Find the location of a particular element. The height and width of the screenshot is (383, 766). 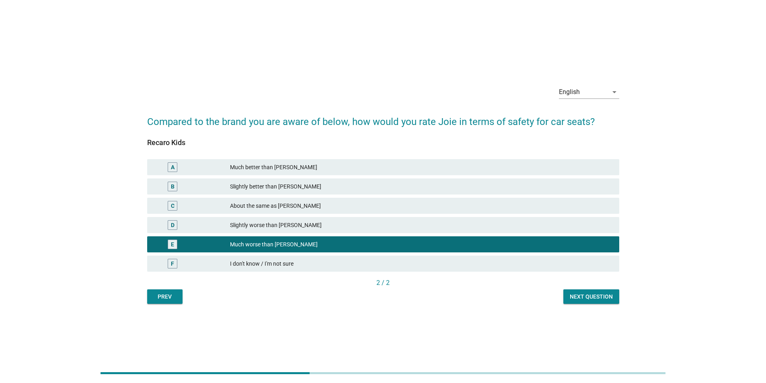

button: Next question is located at coordinates (591, 297).